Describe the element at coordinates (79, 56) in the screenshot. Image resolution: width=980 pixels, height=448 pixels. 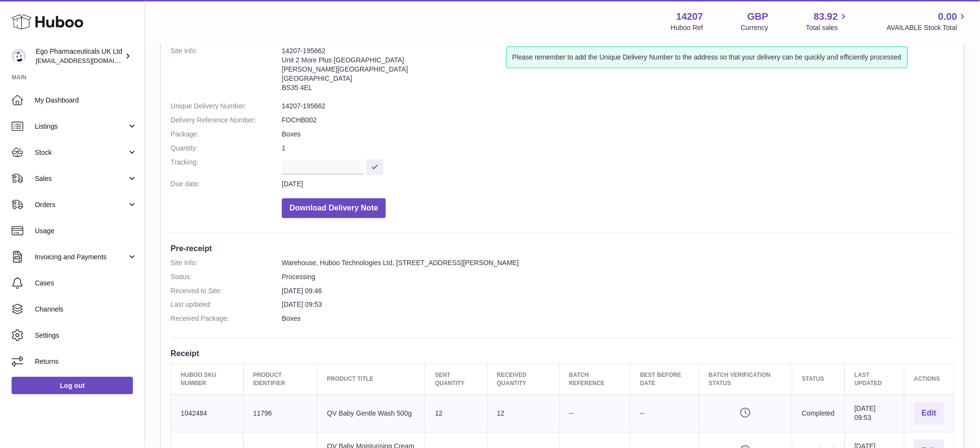
I see `div: Ego Pharmaceuticals UK Ltd` at that location.